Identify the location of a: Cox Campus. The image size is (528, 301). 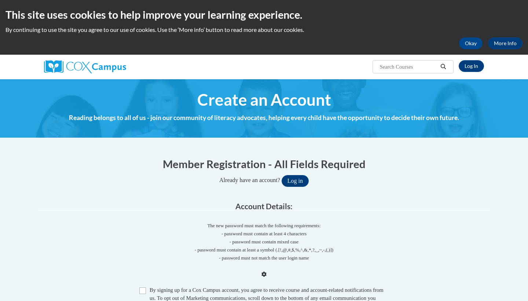
(85, 67).